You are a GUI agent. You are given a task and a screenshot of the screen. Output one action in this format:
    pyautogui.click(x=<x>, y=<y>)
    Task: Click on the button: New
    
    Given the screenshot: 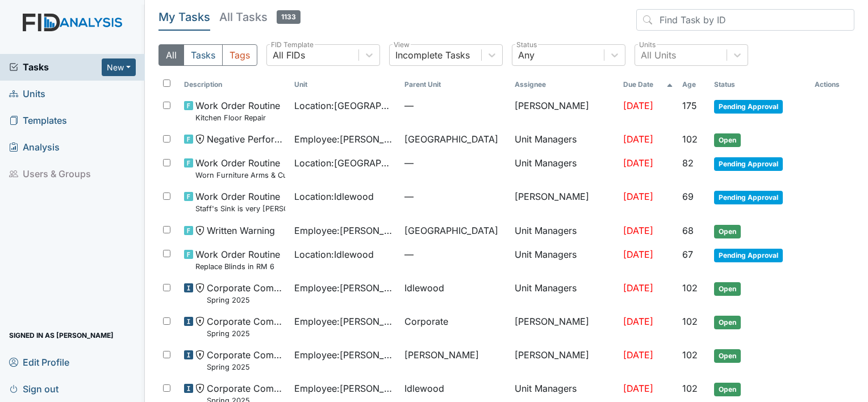 What is the action you would take?
    pyautogui.click(x=119, y=67)
    